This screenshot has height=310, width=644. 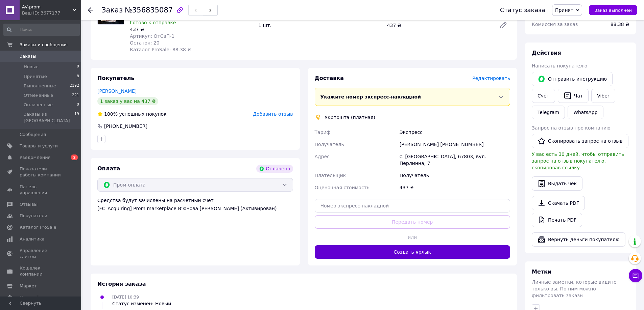 I want to click on span: Маркет, so click(x=28, y=286).